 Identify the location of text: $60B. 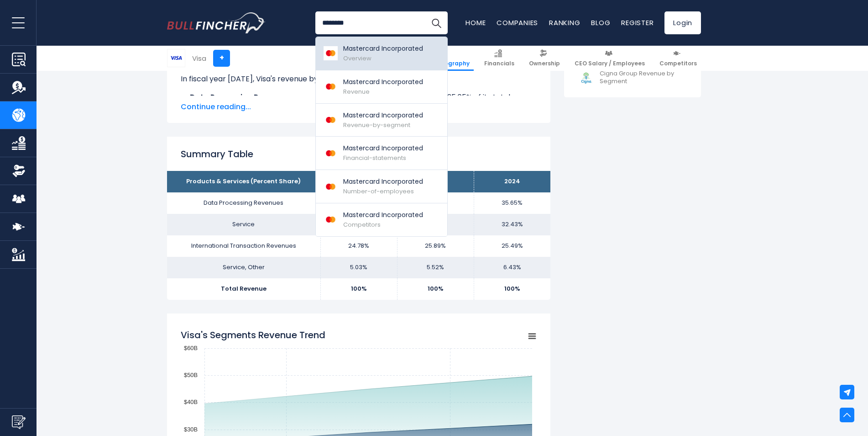
(191, 348).